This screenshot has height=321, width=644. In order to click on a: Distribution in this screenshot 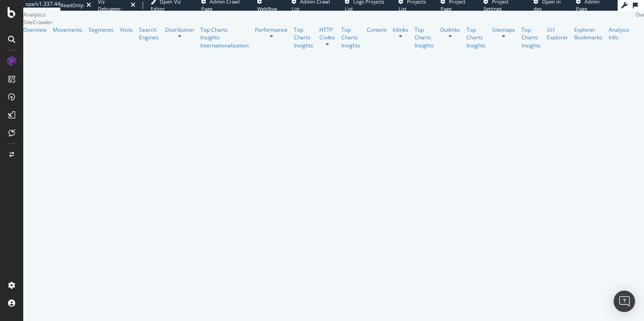, I will do `click(179, 30)`.